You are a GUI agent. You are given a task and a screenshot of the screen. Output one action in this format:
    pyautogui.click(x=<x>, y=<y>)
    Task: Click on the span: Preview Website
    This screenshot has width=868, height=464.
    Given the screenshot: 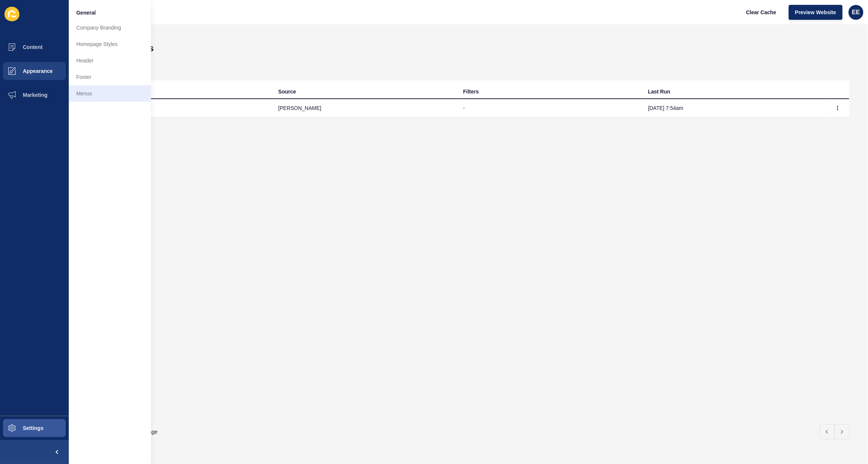 What is the action you would take?
    pyautogui.click(x=816, y=12)
    